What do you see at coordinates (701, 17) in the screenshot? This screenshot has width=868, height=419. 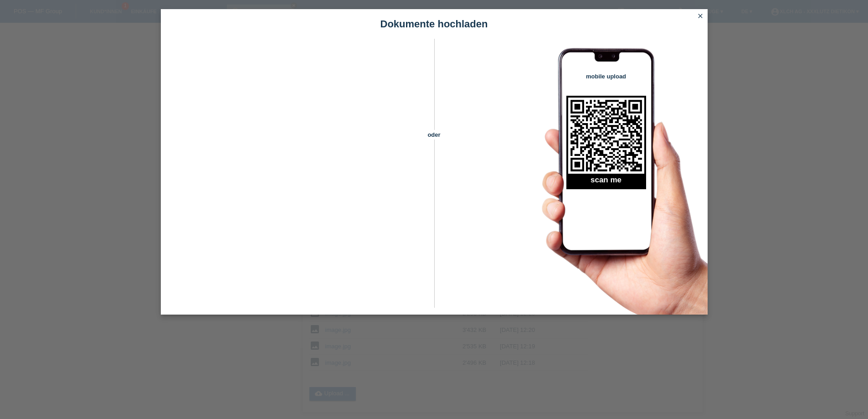 I see `a: close` at bounding box center [701, 17].